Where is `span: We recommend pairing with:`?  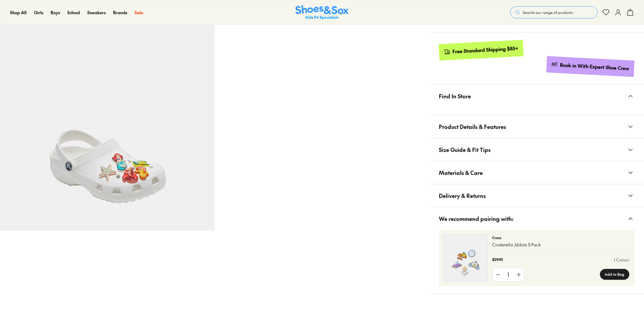 span: We recommend pairing with: is located at coordinates (476, 219).